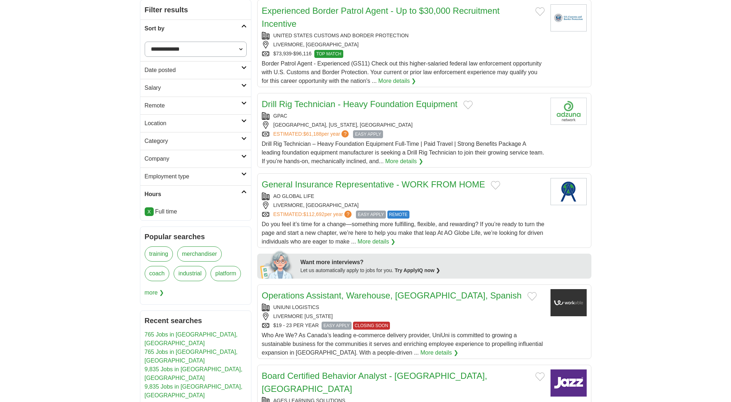 The image size is (731, 402). Describe the element at coordinates (313, 215) in the screenshot. I see `a: ESTIMATED:$112,692per year?` at that location.